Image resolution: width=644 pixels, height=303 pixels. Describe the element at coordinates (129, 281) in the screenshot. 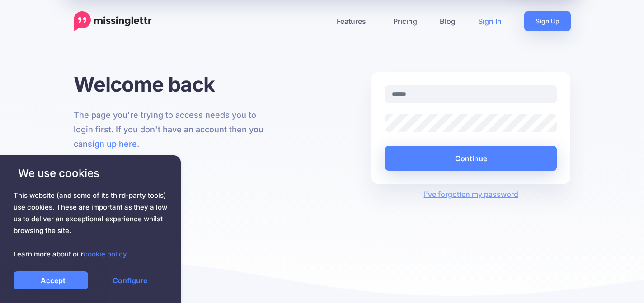

I see `a: Configure` at that location.